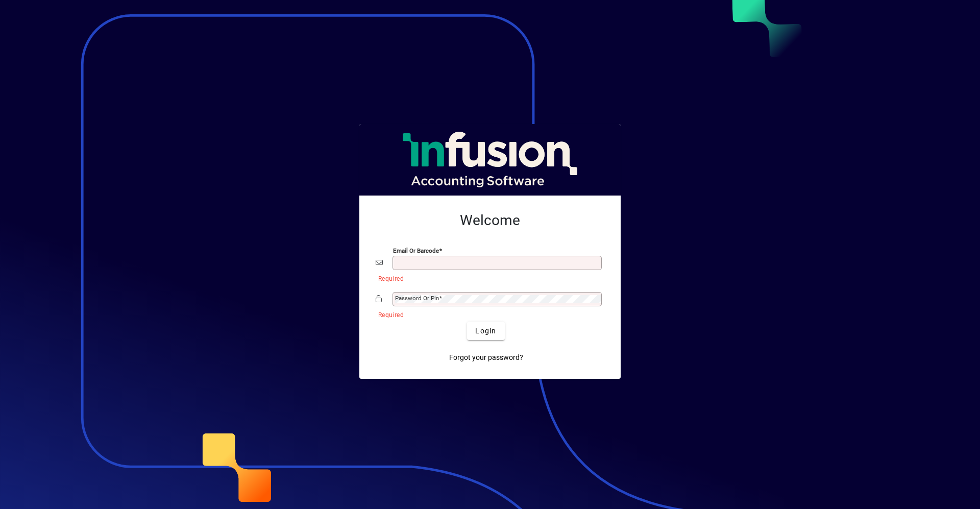 This screenshot has height=509, width=980. I want to click on button: Login, so click(486, 331).